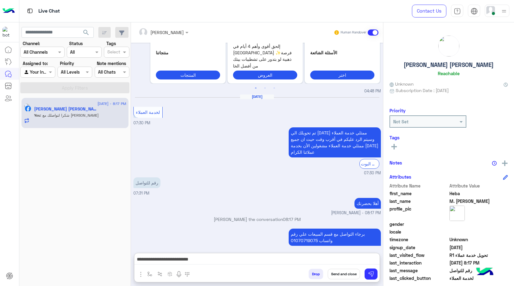  What do you see at coordinates (67, 63) in the screenshot?
I see `label: Priority` at bounding box center [67, 63].